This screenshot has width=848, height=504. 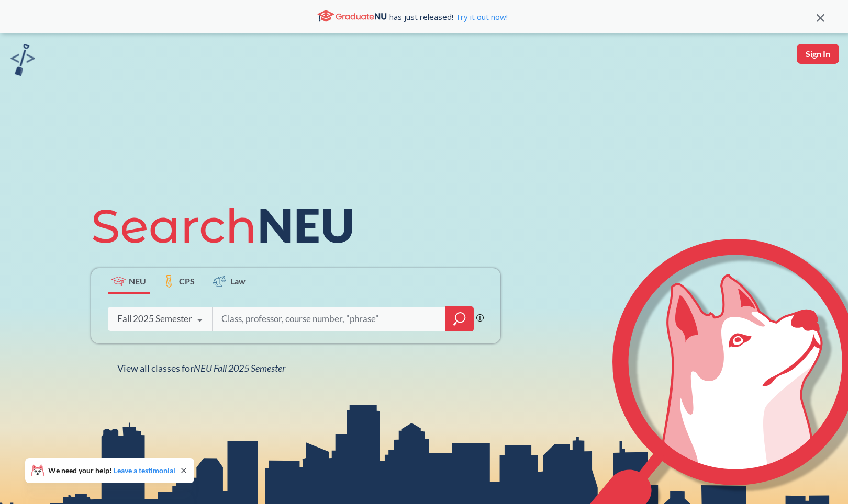 I want to click on span: NEU Fall 2025 Semester, so click(x=239, y=368).